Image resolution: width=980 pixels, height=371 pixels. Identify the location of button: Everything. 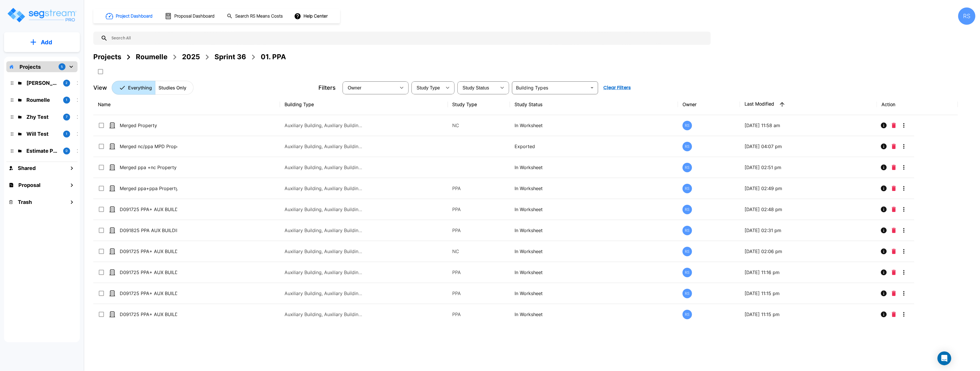
(133, 87).